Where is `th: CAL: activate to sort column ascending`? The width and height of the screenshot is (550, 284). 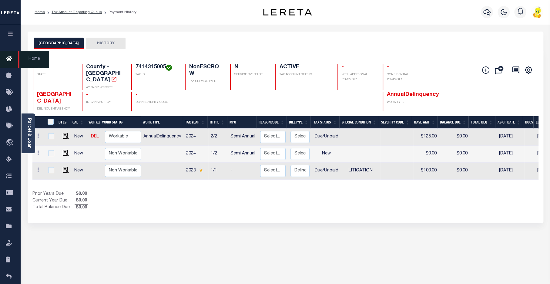 th: CAL: activate to sort column ascending is located at coordinates (78, 122).